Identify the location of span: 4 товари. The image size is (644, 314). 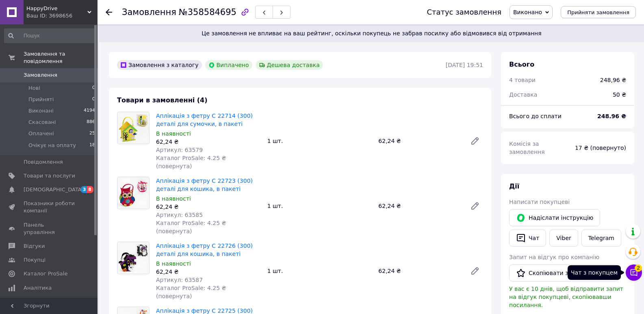
(522, 80).